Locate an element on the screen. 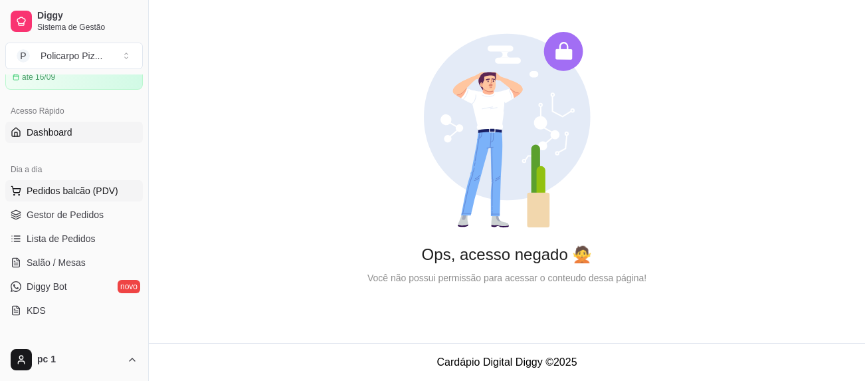 The image size is (865, 381). button: Select a team is located at coordinates (74, 56).